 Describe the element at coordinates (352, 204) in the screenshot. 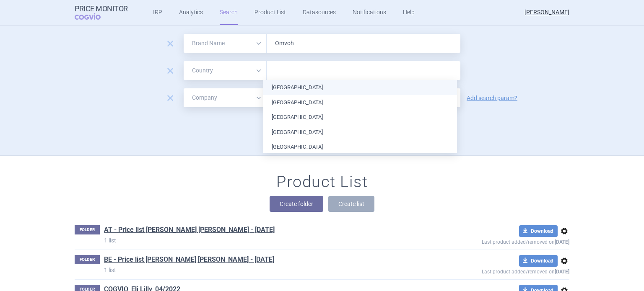

I see `button: Create list` at that location.